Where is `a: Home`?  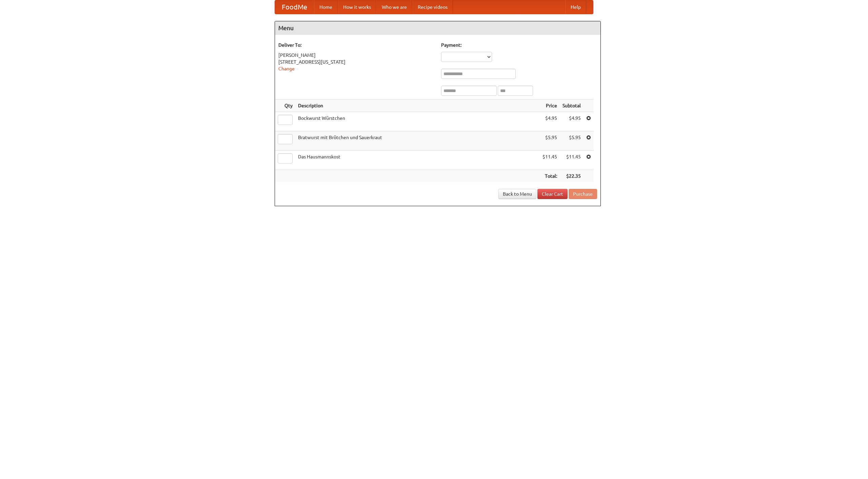
a: Home is located at coordinates (326, 7).